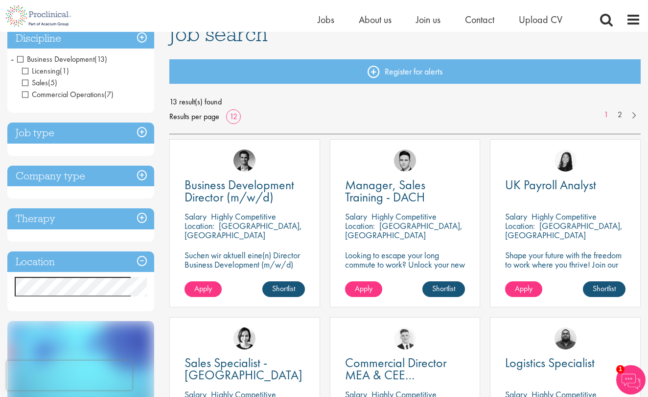 This screenshot has width=648, height=397. Describe the element at coordinates (480, 20) in the screenshot. I see `a: Contact` at that location.